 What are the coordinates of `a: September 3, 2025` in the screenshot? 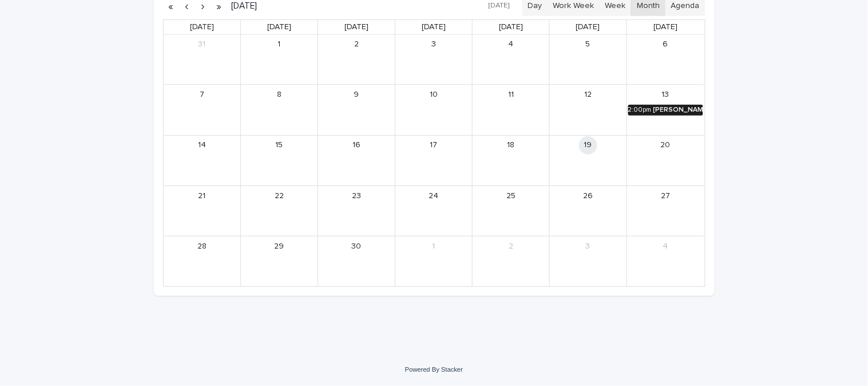 It's located at (434, 44).